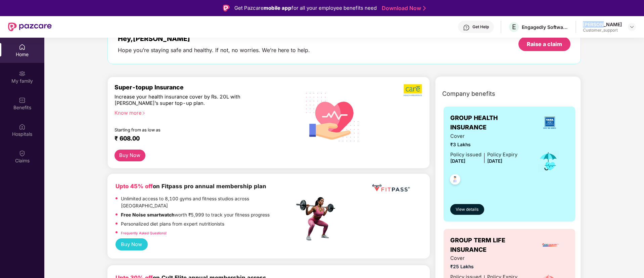 The image size is (644, 278). Describe the element at coordinates (467, 27) in the screenshot. I see `img: svg+xml;base64,PHN2ZyBpZD0iSGVscC0zMngzMiIgeG1sbnM9Imh0dHA6Ly93d3cudzMub3JnLzIwMDAvc3ZnIiB3aWR0aD...` at that location.